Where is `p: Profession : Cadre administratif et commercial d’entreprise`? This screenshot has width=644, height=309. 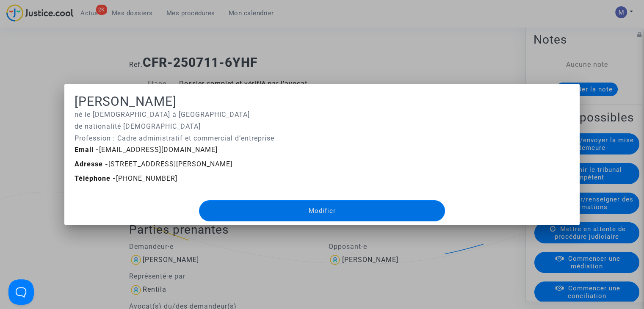
p: Profession : Cadre administratif et commercial d’entreprise is located at coordinates (322, 138).